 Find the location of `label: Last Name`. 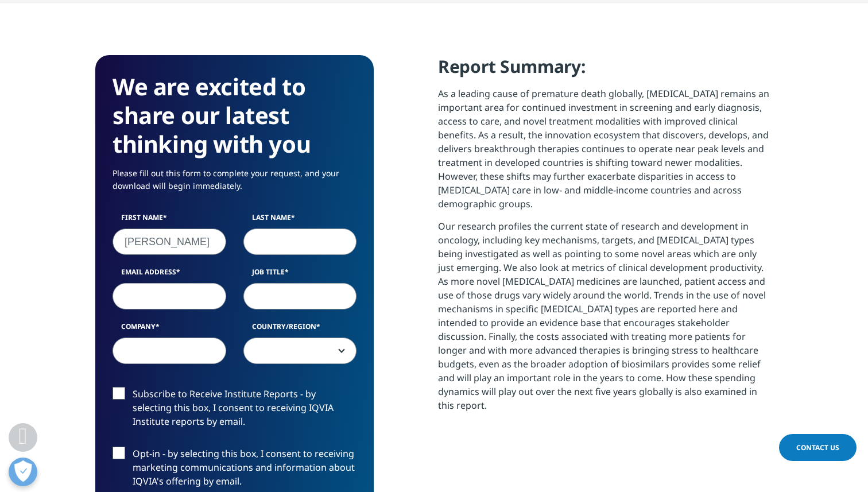

label: Last Name is located at coordinates (300, 221).